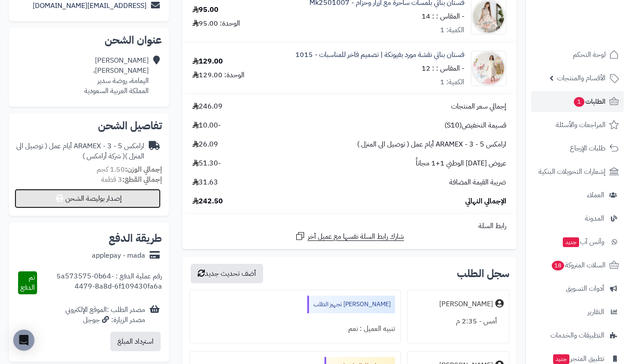 The width and height of the screenshot is (629, 364). Describe the element at coordinates (577, 218) in the screenshot. I see `a: المدونة` at that location.